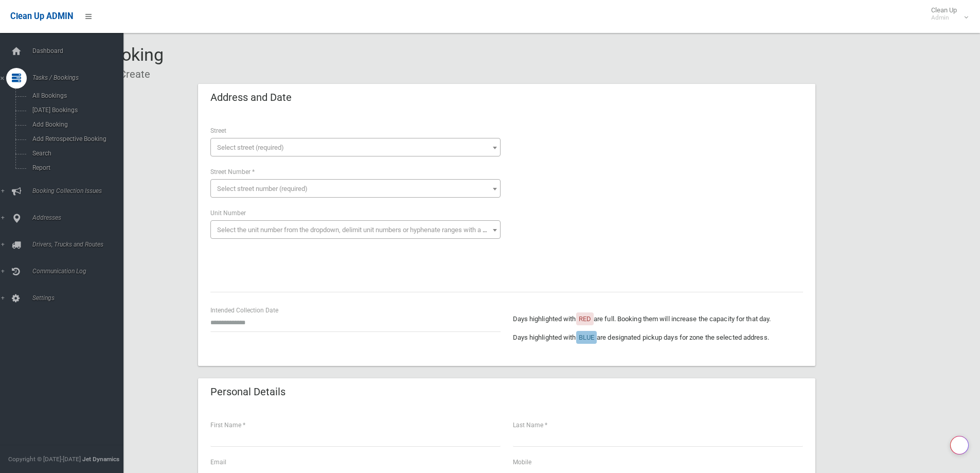  I want to click on span: Select the unit number from the dropdown, delimit unit numbers or hyphenate ranges with a comma, so click(361, 229).